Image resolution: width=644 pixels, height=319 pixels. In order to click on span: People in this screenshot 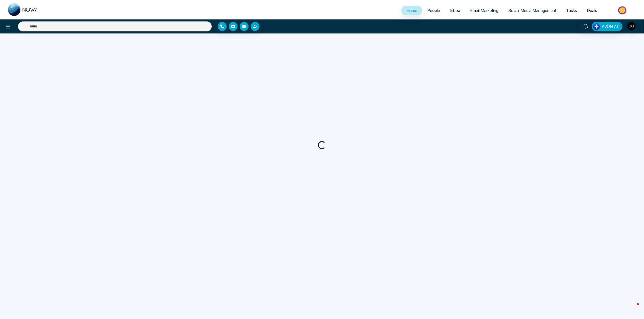, I will do `click(434, 11)`.